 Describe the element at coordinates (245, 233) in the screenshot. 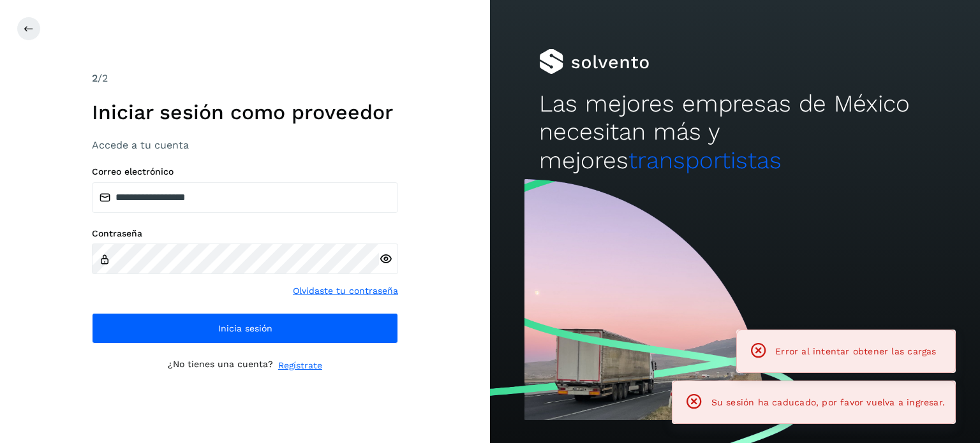

I see `label: Contraseña` at that location.